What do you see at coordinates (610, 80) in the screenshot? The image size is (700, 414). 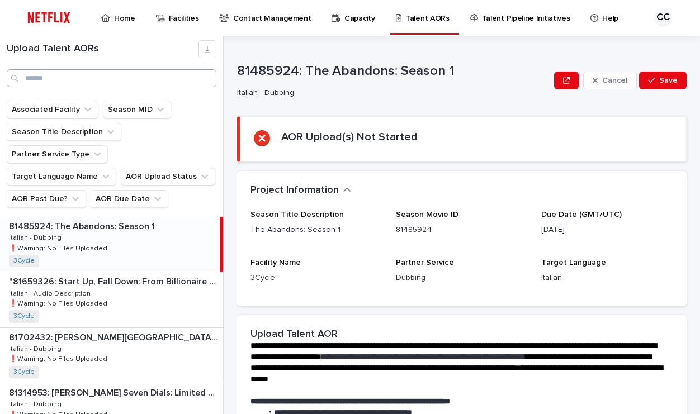 I see `button: Cancel` at bounding box center [610, 80].